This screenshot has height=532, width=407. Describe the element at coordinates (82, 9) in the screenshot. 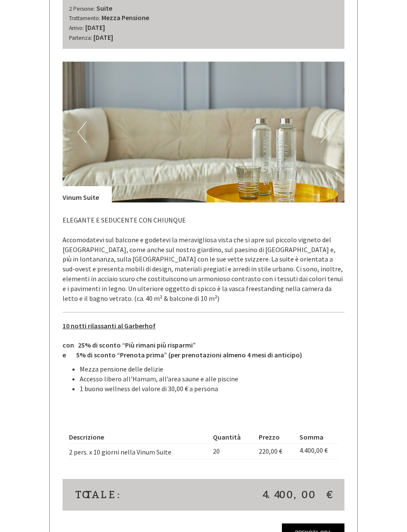

I see `small: 2 Persone:` at that location.